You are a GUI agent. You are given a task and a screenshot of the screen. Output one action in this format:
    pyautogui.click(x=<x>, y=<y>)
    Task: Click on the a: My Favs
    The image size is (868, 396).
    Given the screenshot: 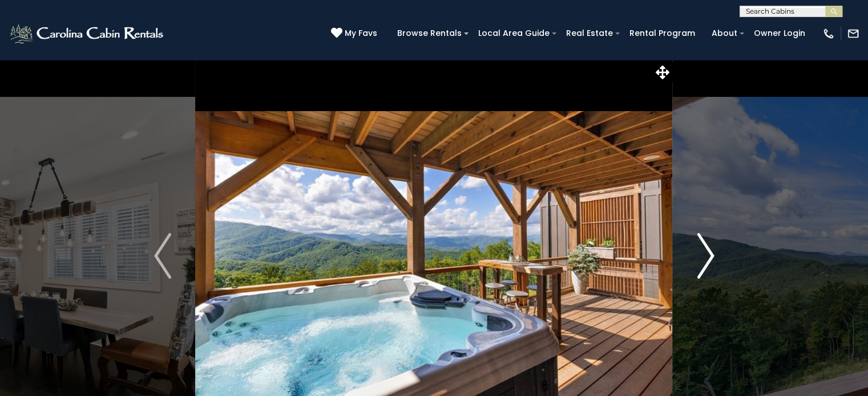 What is the action you would take?
    pyautogui.click(x=356, y=33)
    